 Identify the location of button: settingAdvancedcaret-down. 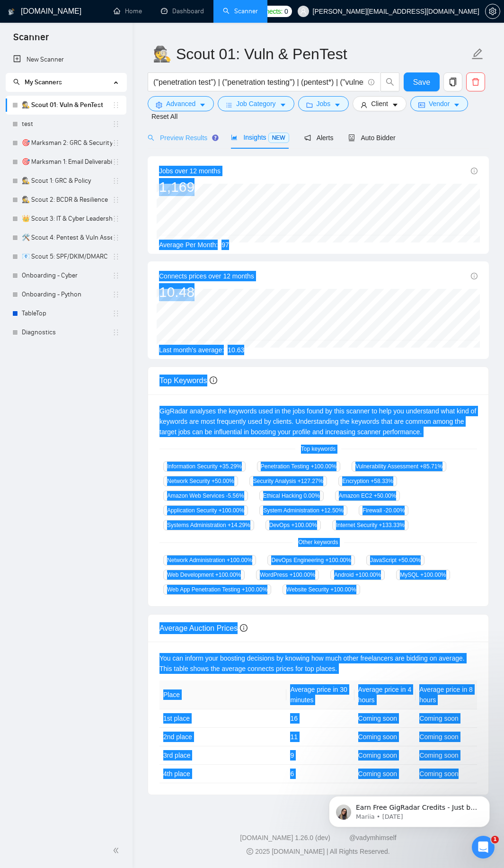
(181, 104).